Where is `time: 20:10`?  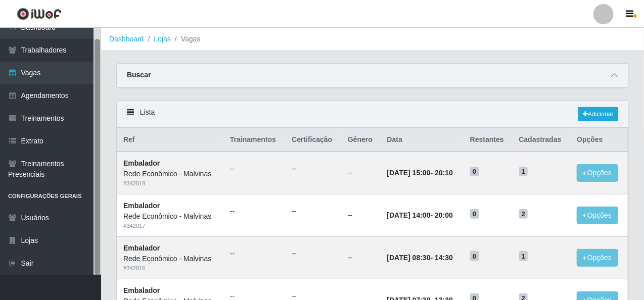 time: 20:10 is located at coordinates (444, 172).